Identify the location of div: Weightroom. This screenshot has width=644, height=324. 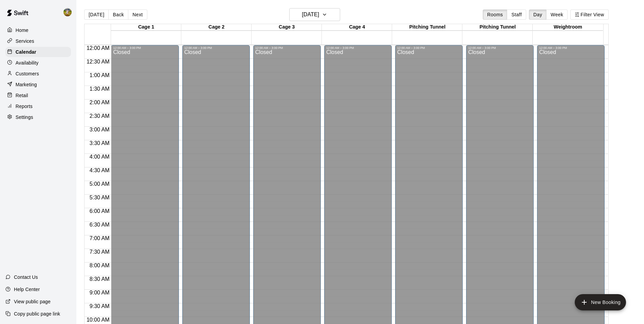
(568, 27).